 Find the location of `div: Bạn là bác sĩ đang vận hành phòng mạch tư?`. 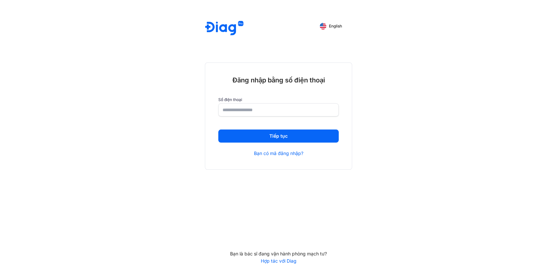

div: Bạn là bác sĩ đang vận hành phòng mạch tư? is located at coordinates (279, 254).